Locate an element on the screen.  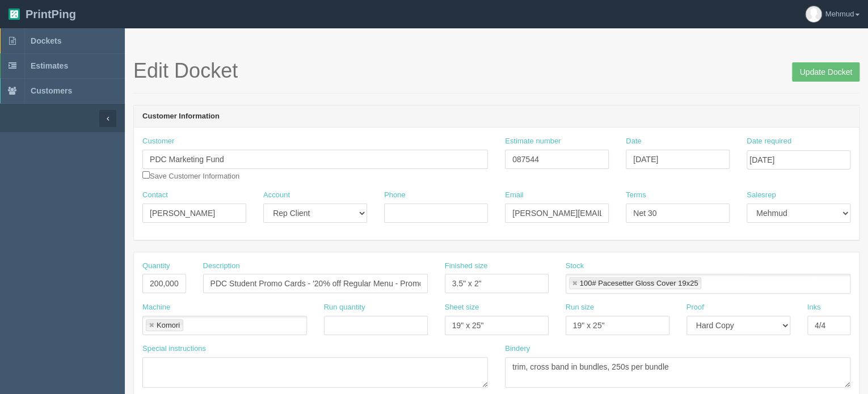
label: Date required is located at coordinates (768, 141).